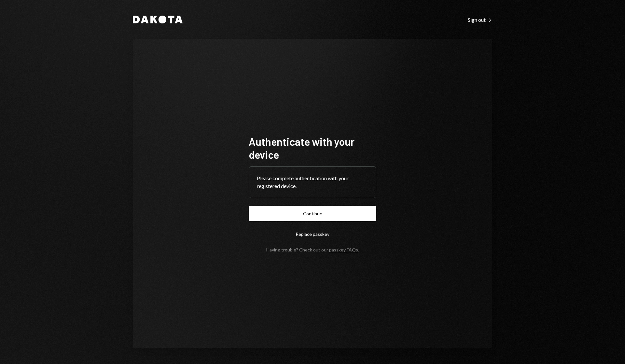  What do you see at coordinates (312, 249) in the screenshot?
I see `div: Having trouble? Check out our .` at bounding box center [312, 249].